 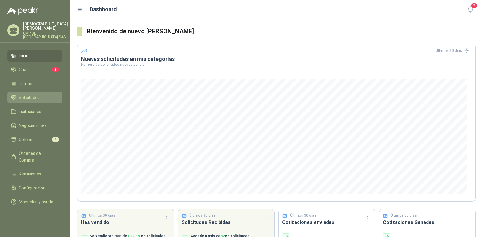 I want to click on h1: Dashboard, so click(x=103, y=9).